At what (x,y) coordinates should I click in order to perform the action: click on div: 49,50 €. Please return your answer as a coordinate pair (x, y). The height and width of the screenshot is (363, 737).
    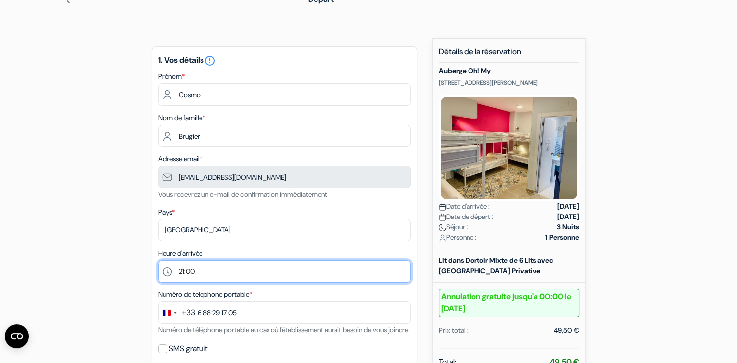
    Looking at the image, I should click on (566, 330).